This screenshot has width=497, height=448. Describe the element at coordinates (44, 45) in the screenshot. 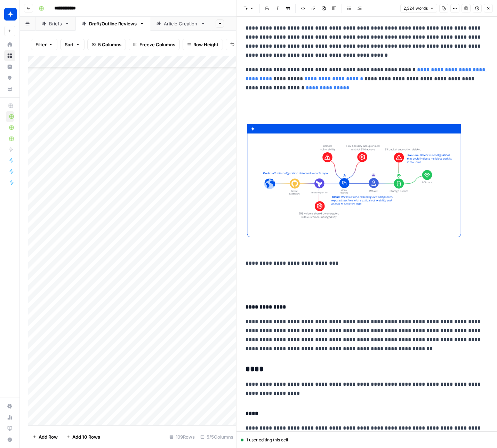

I see `button: Filter` at that location.